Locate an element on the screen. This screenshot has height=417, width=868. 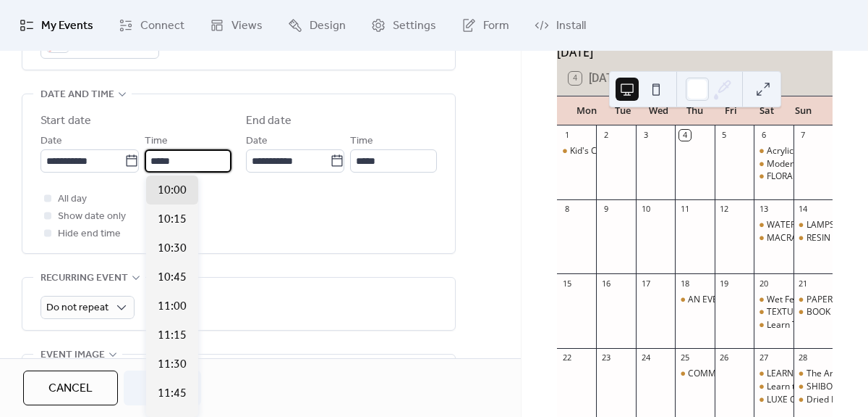
div: TEXTURED ART MASTERCLASS is located at coordinates (774, 311).